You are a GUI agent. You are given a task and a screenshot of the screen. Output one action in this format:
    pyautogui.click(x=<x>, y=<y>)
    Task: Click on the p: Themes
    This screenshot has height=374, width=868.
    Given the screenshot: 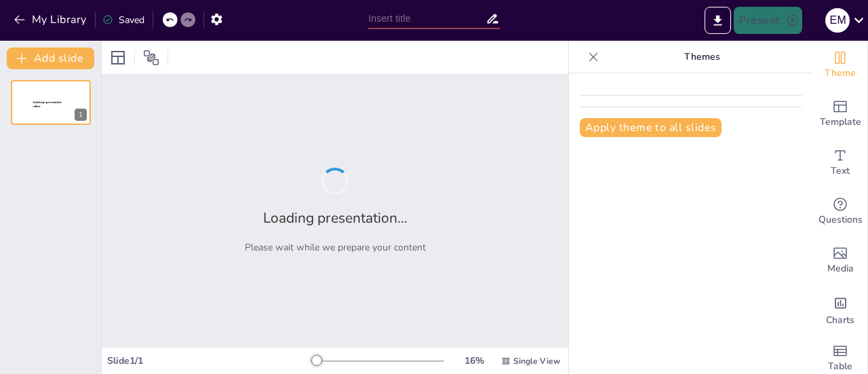 What is the action you would take?
    pyautogui.click(x=702, y=57)
    